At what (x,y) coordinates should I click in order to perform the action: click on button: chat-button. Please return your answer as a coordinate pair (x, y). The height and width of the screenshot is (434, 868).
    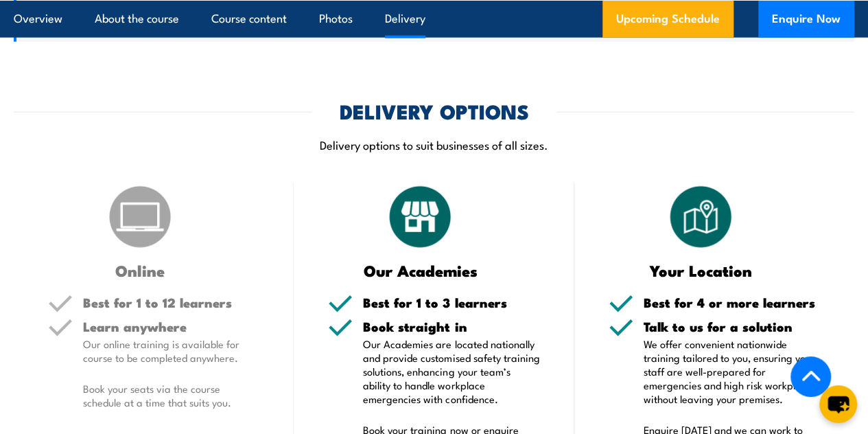
    Looking at the image, I should click on (838, 403).